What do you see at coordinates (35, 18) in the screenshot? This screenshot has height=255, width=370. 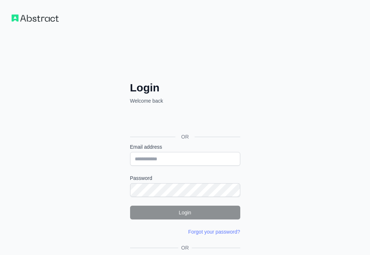 I see `img: Workflow` at bounding box center [35, 18].